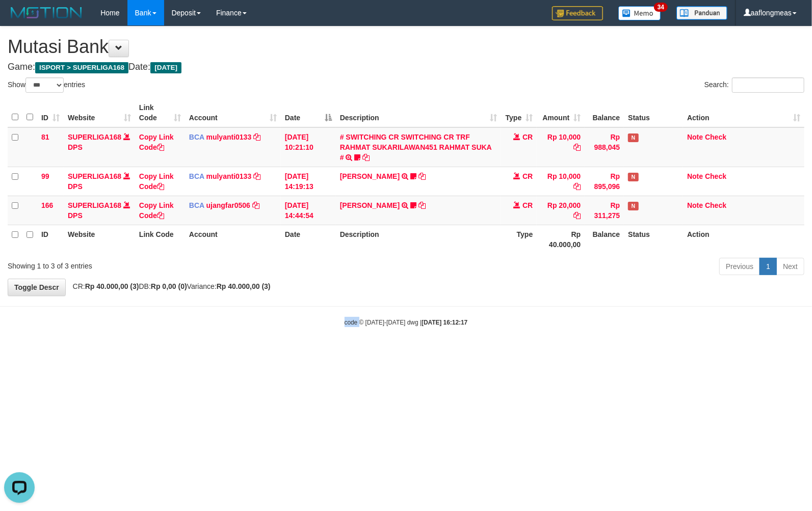 The height and width of the screenshot is (511, 812). What do you see at coordinates (256, 205) in the screenshot?
I see `a: Copy ujangfar0506 to clipboard` at bounding box center [256, 205].